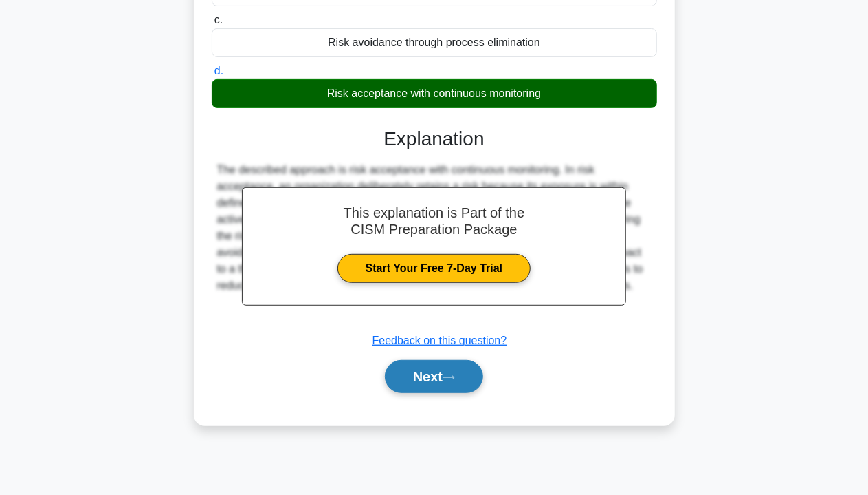 Image resolution: width=868 pixels, height=495 pixels. Describe the element at coordinates (434, 93) in the screenshot. I see `div: Risk acceptance with continuous monitoring` at that location.